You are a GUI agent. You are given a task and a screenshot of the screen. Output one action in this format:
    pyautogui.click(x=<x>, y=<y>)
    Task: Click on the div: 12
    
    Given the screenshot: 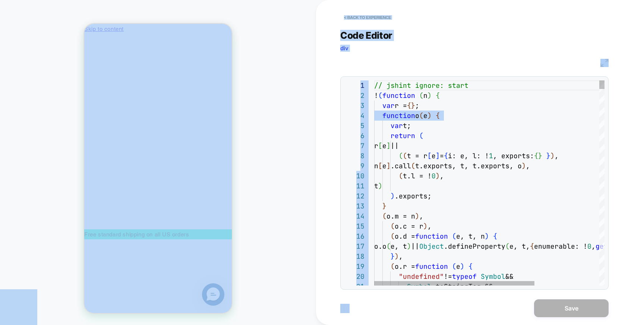 What is the action you would take?
    pyautogui.click(x=355, y=196)
    